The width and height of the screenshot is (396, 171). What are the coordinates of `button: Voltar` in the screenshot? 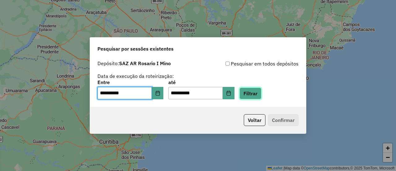 It's located at (255, 120).